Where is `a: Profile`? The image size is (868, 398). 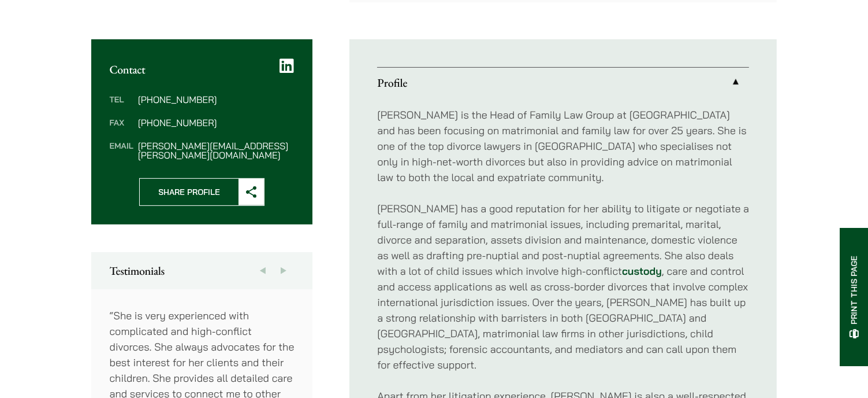 a: Profile is located at coordinates (563, 83).